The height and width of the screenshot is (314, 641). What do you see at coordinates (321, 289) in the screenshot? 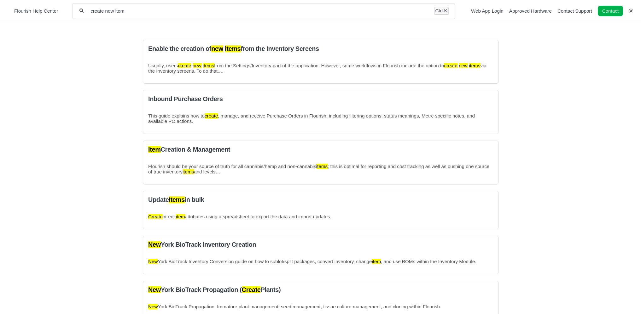
I see `h3: York BioTrack Propagation ( Plants)` at bounding box center [321, 289].